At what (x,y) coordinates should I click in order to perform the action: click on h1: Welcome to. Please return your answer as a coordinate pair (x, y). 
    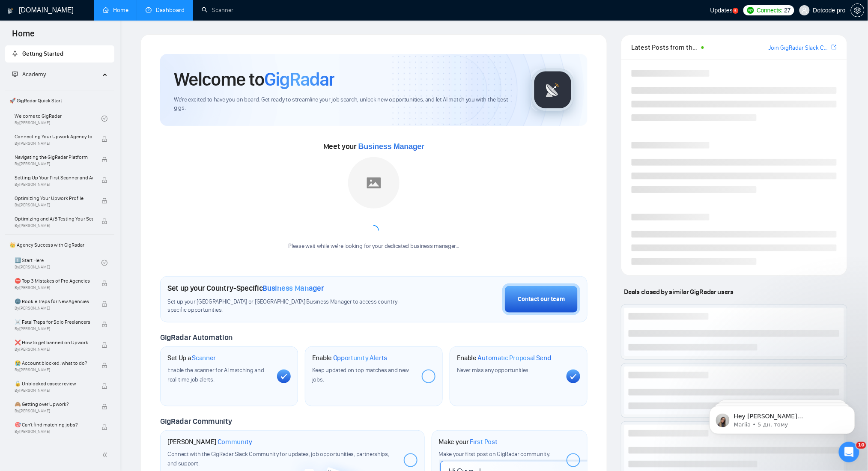
    Looking at the image, I should click on (254, 80).